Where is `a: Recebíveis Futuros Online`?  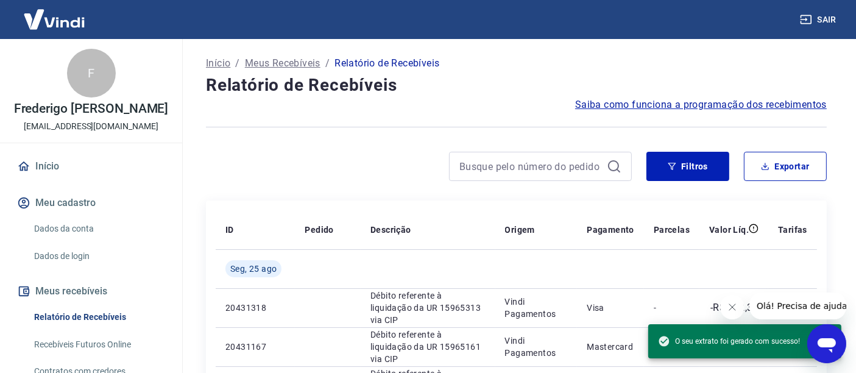 a: Recebíveis Futuros Online is located at coordinates (98, 344).